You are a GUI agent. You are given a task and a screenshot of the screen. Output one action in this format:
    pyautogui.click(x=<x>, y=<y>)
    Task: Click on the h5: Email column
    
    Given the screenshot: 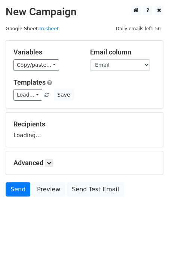 What is the action you would take?
    pyautogui.click(x=122, y=52)
    